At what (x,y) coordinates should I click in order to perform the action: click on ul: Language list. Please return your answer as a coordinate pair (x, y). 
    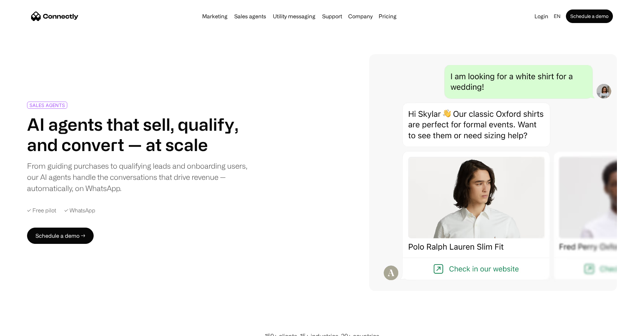
    Looking at the image, I should click on (27, 329).